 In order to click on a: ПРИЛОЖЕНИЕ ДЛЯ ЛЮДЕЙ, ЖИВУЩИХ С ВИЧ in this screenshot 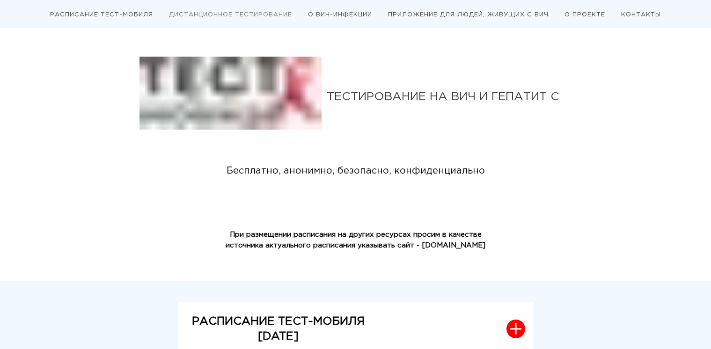, I will do `click(468, 15)`.